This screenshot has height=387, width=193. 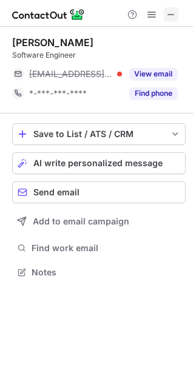 What do you see at coordinates (98, 163) in the screenshot?
I see `span: AI write personalized message` at bounding box center [98, 163].